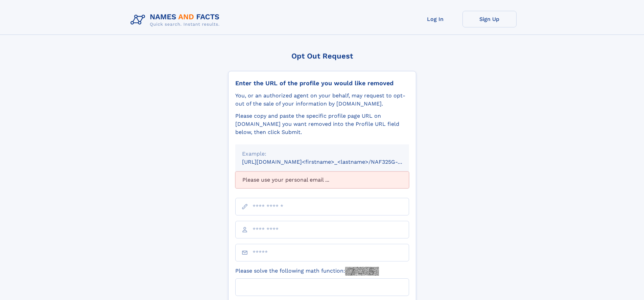 The width and height of the screenshot is (644, 300). I want to click on div: Example:, so click(322, 154).